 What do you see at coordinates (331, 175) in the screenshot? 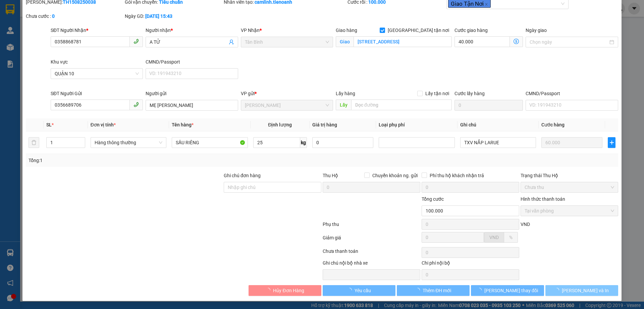
I see `span: Thu Hộ` at bounding box center [331, 175].